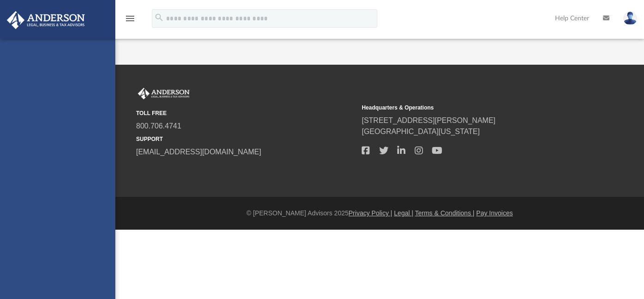 This screenshot has height=299, width=644. What do you see at coordinates (370, 213) in the screenshot?
I see `a: Privacy Policy |` at bounding box center [370, 213].